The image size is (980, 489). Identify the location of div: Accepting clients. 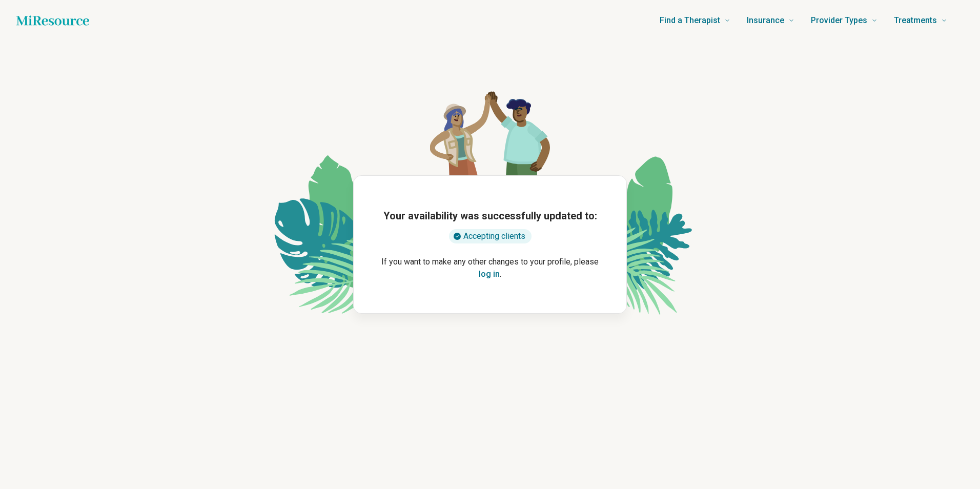
(490, 236).